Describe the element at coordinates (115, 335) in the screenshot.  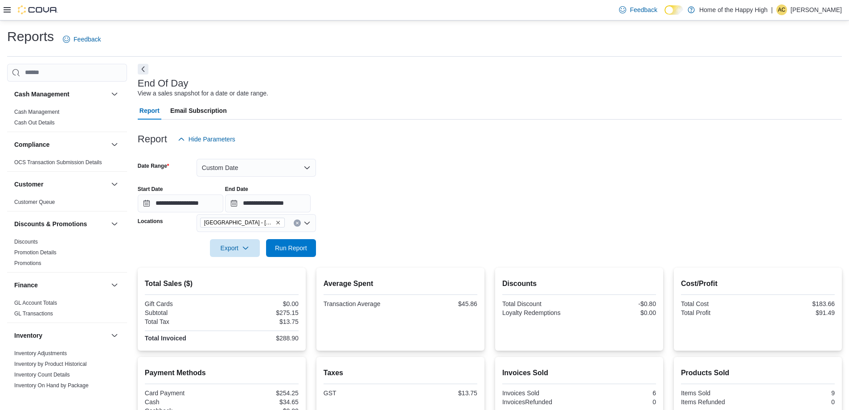
I see `button: Inventory` at that location.